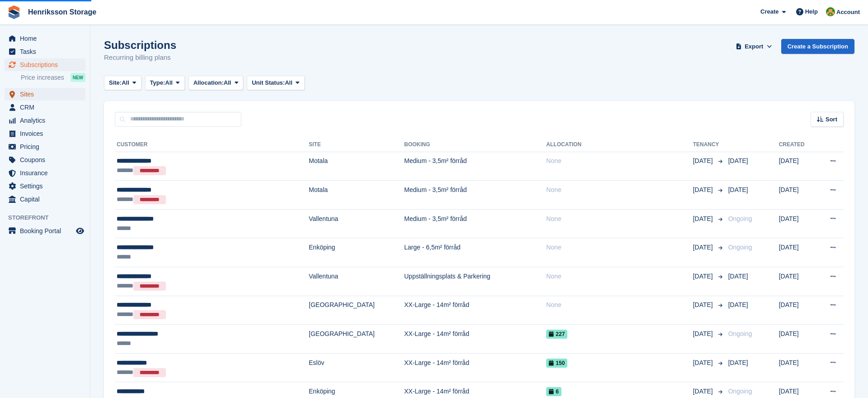 Image resolution: width=868 pixels, height=398 pixels. Describe the element at coordinates (47, 65) in the screenshot. I see `span: Subscriptions` at that location.